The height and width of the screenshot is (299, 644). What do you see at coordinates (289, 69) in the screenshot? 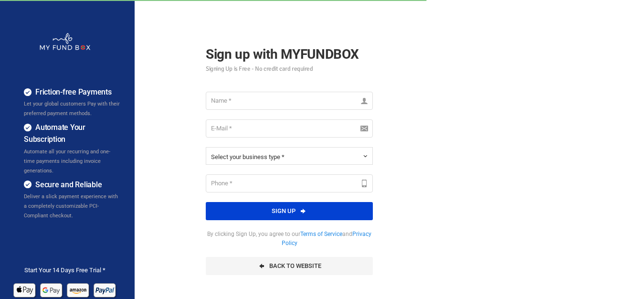
I see `small: Signing Up is Free - No credit card required` at bounding box center [289, 69].